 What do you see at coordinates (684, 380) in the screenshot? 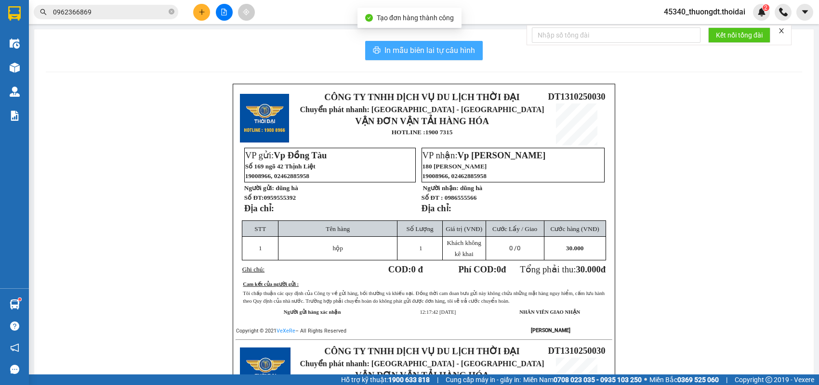
I see `span: Miền Bắc` at bounding box center [684, 380].